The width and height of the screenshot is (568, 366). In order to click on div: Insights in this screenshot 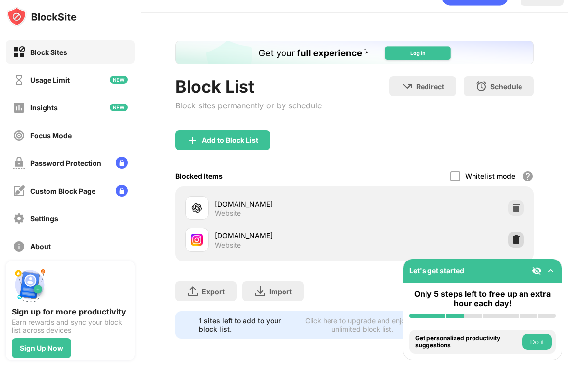, I will do `click(44, 107)`.